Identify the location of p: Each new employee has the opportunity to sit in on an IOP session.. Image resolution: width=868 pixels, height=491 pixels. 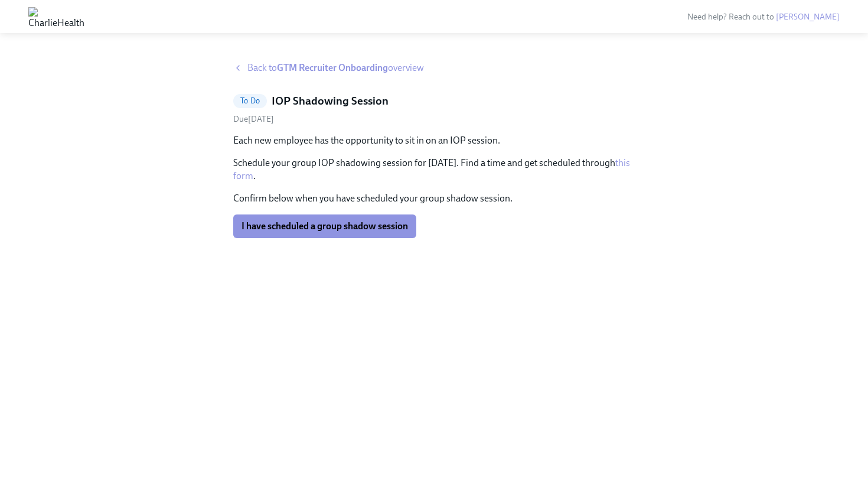
(434, 141).